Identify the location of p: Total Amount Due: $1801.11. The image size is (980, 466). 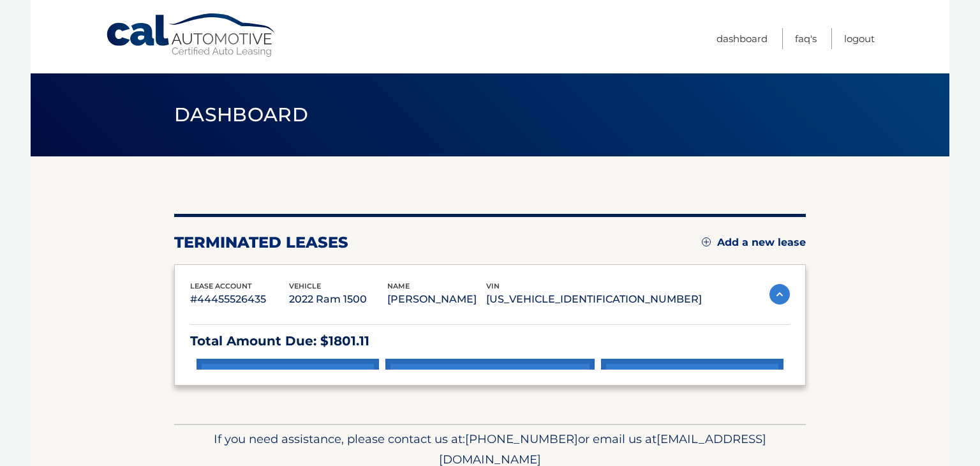
(490, 341).